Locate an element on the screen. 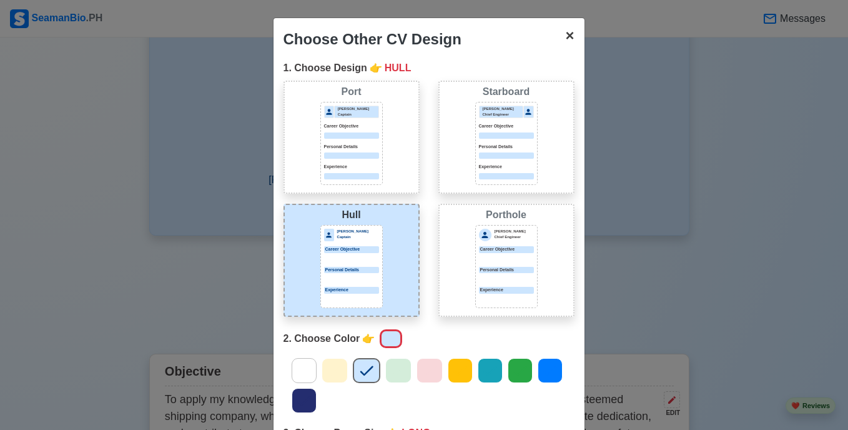  div: Port is located at coordinates (352, 92).